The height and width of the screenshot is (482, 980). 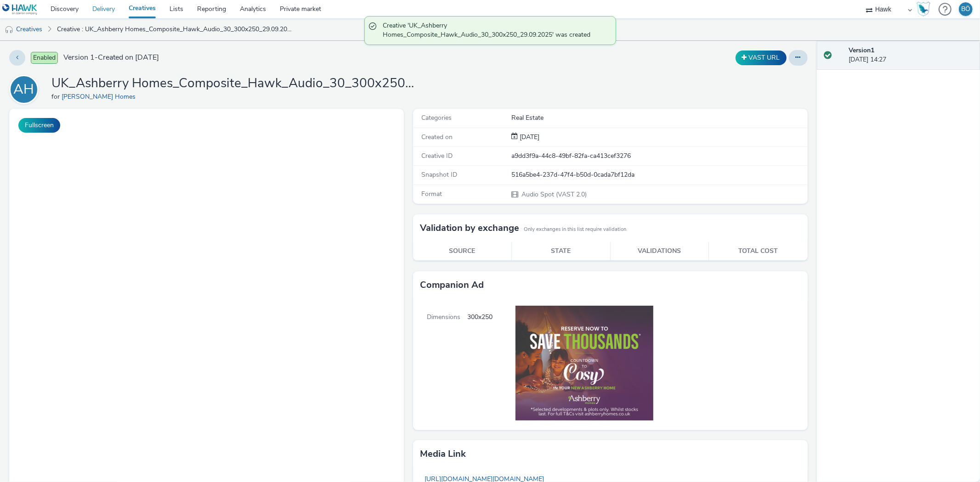 I want to click on span: Categories, so click(x=436, y=117).